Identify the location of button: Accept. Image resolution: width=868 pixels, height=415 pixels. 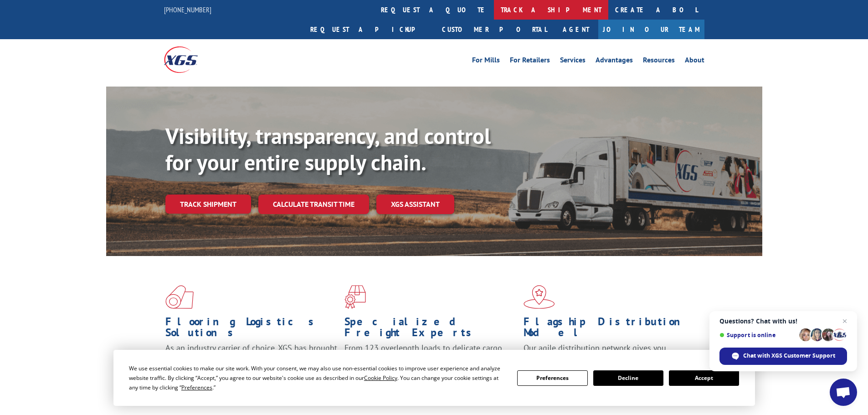
(704, 378).